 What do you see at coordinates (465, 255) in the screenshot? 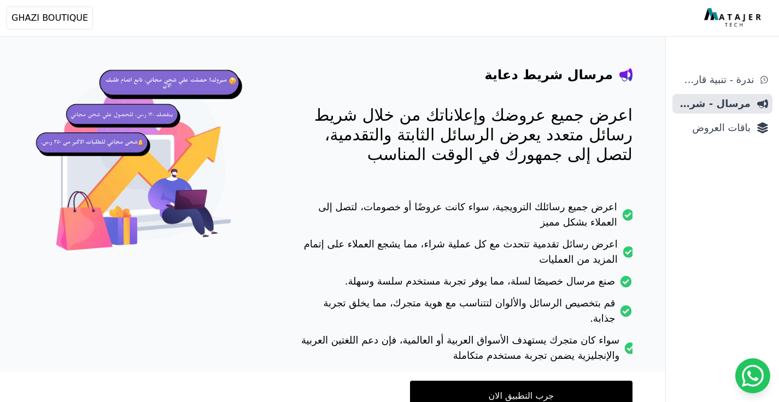
I see `li: اعرض رسائل تقدمية تتحدث مع كل عملية شراء، مما يشجع العملاء على إتمام المزيد من العمليات` at bounding box center [465, 255].